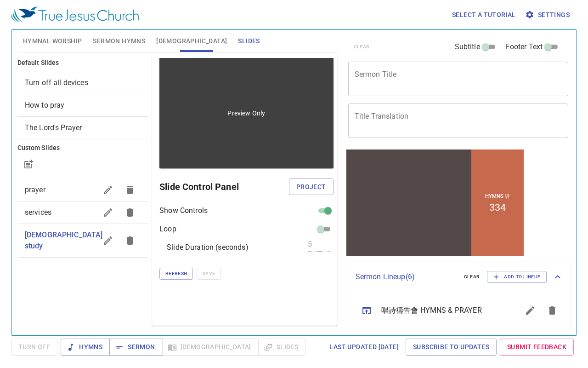  What do you see at coordinates (208, 247) in the screenshot?
I see `p: Slide Duration (seconds)` at bounding box center [208, 247].